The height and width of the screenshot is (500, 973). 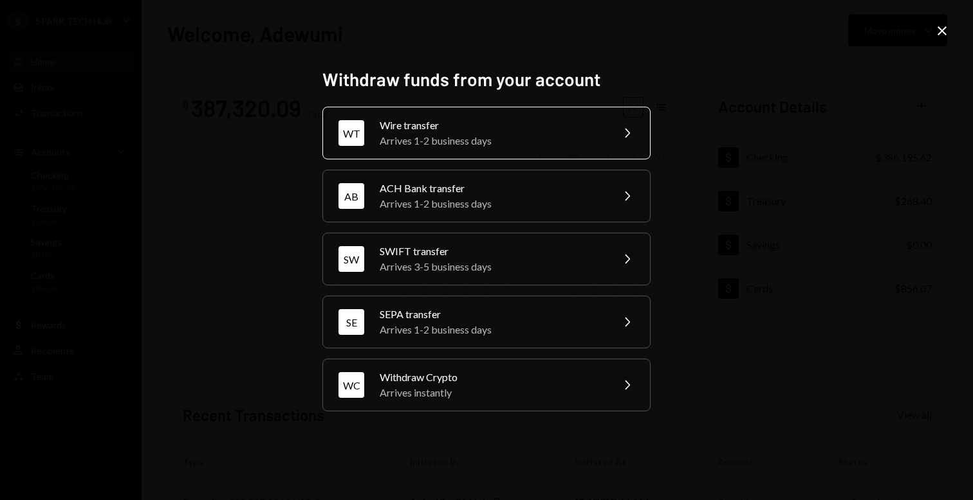 I want to click on div: Arrives instantly, so click(x=491, y=393).